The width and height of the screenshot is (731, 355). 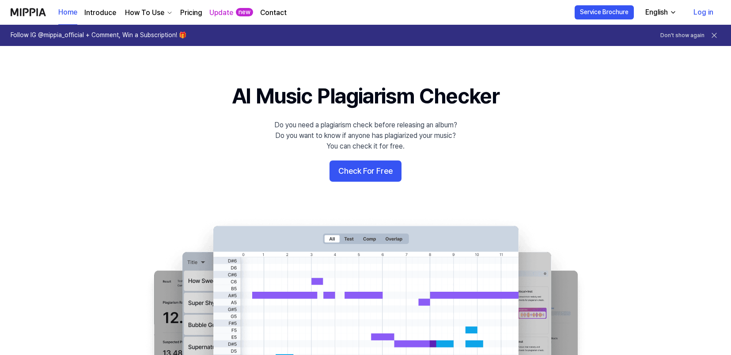 What do you see at coordinates (99, 35) in the screenshot?
I see `h1: Follow IG @mippia_official + Comment, Win a Subscription! 🎁` at bounding box center [99, 35].